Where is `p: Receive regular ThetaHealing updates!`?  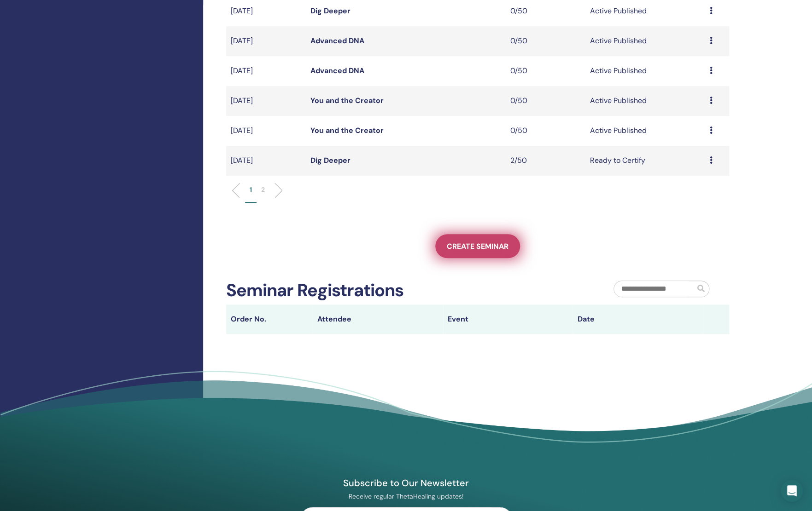 p: Receive regular ThetaHealing updates! is located at coordinates (406, 497).